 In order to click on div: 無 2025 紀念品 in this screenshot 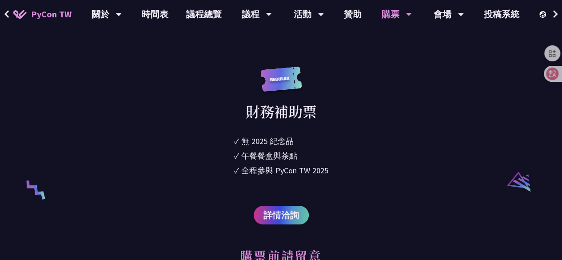, I will do `click(268, 141)`.